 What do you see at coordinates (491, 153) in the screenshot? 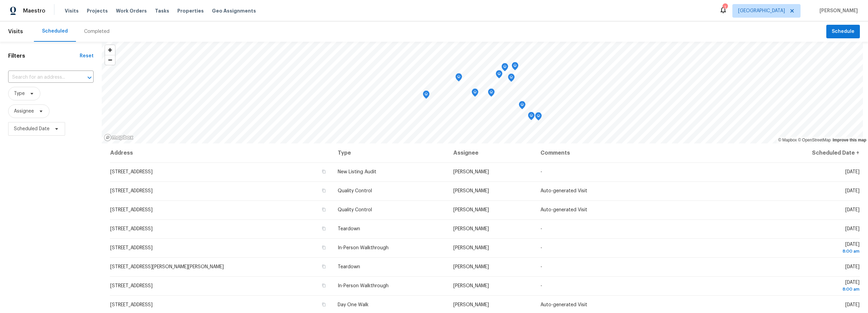
I see `th: Assignee` at bounding box center [491, 153].